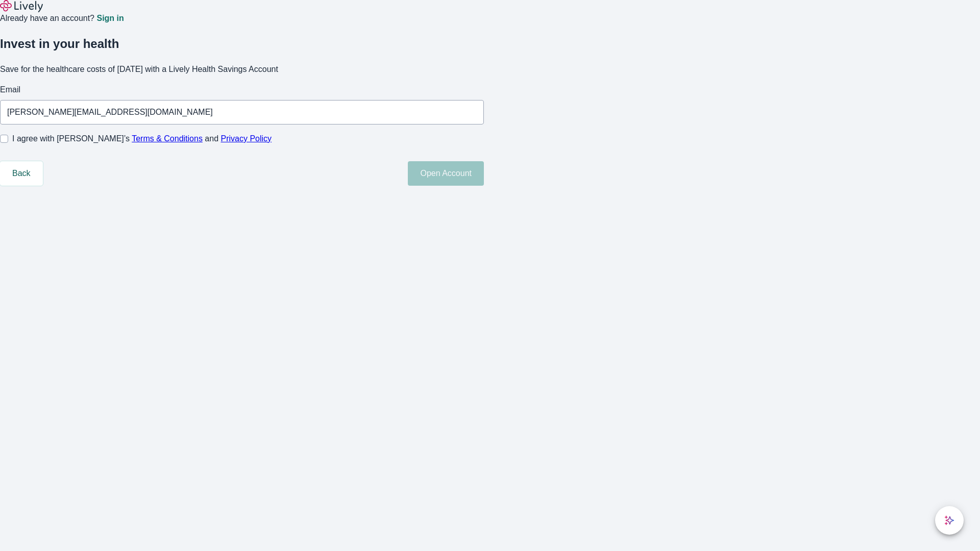 The image size is (980, 551). I want to click on button: chat, so click(950, 520).